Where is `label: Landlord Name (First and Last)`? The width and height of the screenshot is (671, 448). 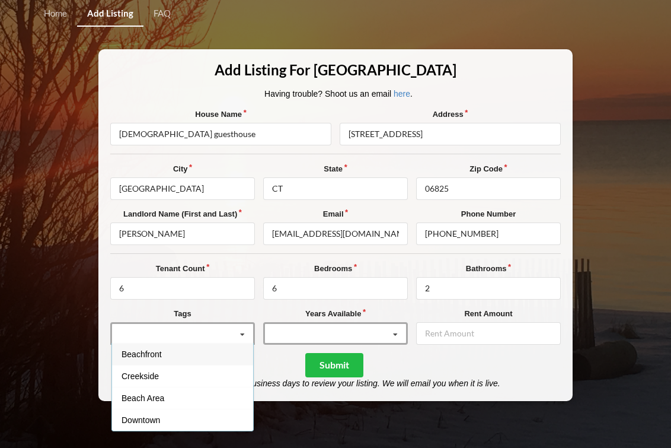
label: Landlord Name (First and Last) is located at coordinates (183, 214).